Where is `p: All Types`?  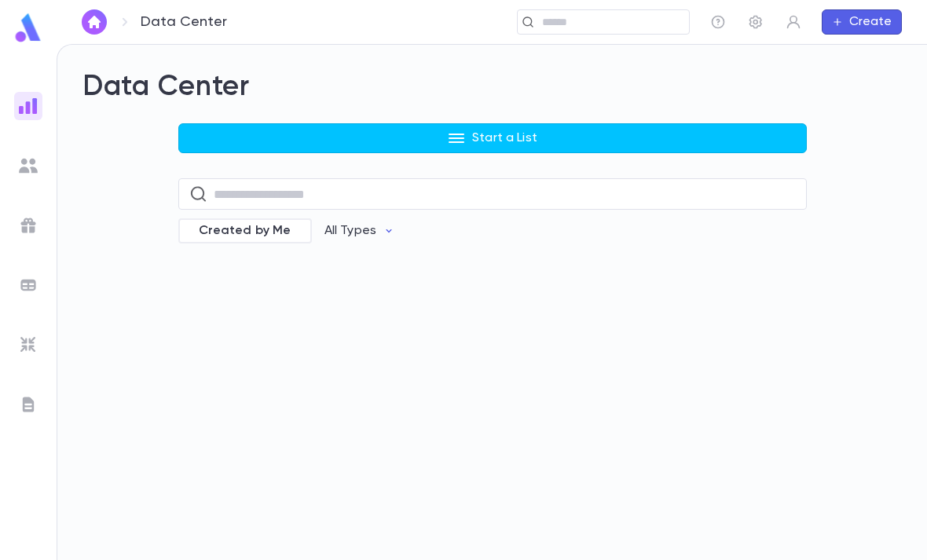 p: All Types is located at coordinates (350, 231).